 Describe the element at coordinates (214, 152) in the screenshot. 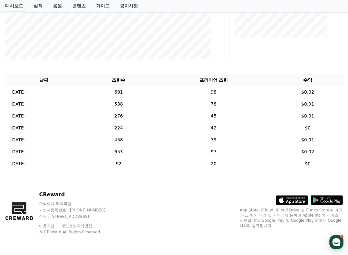

I see `td: 97` at that location.